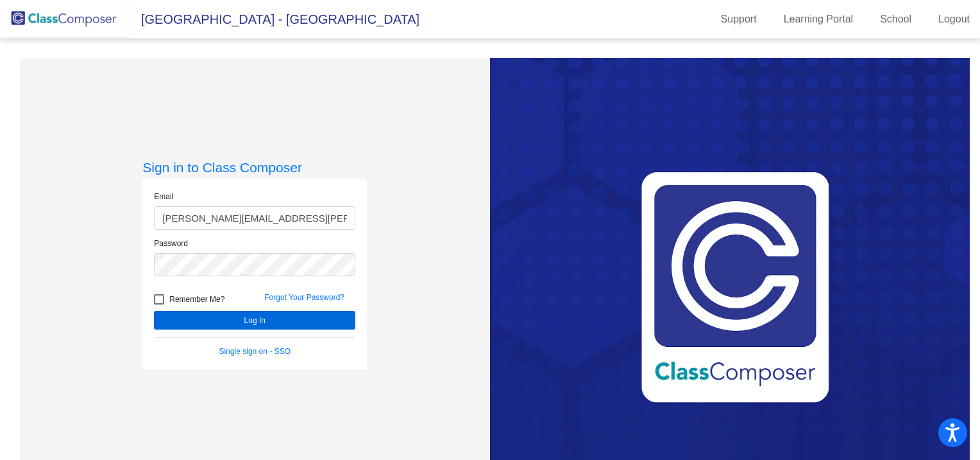 Image resolution: width=980 pixels, height=460 pixels. Describe the element at coordinates (164, 197) in the screenshot. I see `label: Email` at that location.